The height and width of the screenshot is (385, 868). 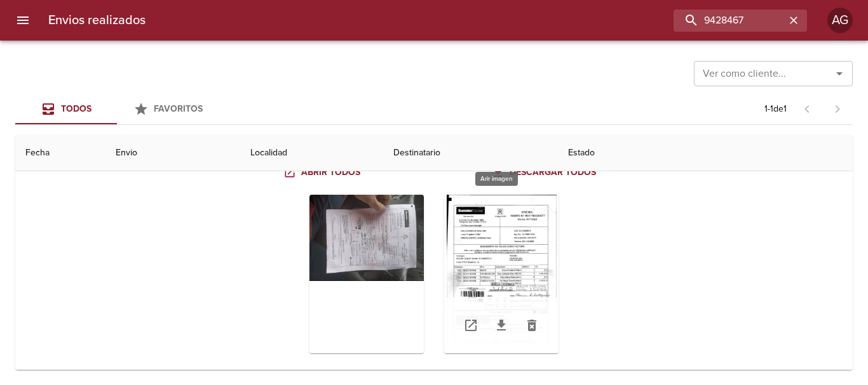 I want to click on p: 1 - 1 de 1, so click(x=775, y=109).